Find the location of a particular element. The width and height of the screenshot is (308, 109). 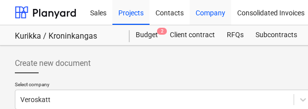

span: 2 is located at coordinates (162, 31).